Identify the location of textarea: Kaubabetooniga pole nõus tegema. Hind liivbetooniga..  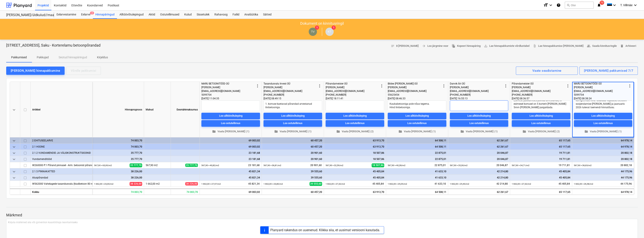
(417, 106).